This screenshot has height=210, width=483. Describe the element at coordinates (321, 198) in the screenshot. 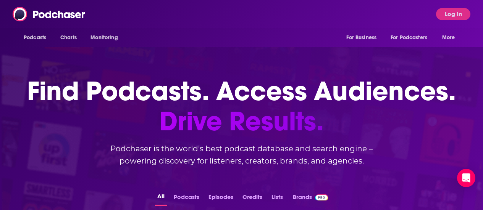

I see `img: Podchaser Pro` at that location.